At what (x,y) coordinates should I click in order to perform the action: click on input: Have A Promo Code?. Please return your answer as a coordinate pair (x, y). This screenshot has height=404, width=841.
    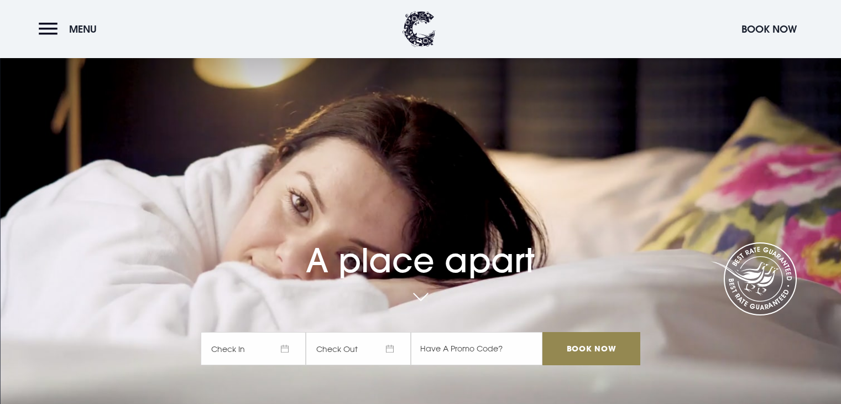
    Looking at the image, I should click on (477, 348).